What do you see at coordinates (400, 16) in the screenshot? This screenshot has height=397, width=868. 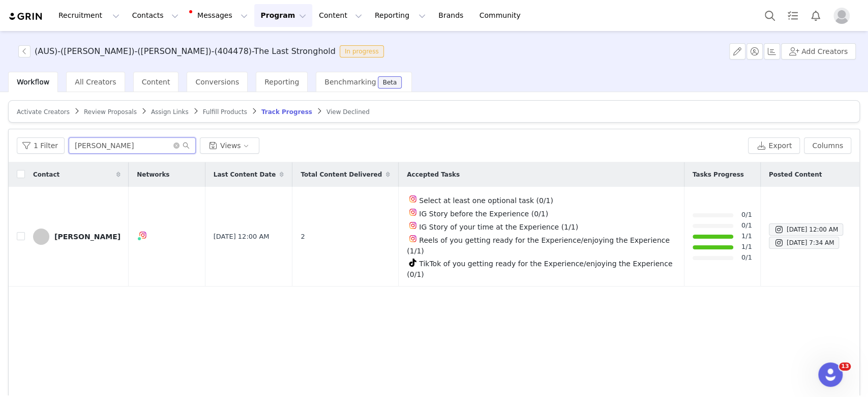 I see `button: Reporting` at bounding box center [400, 16].